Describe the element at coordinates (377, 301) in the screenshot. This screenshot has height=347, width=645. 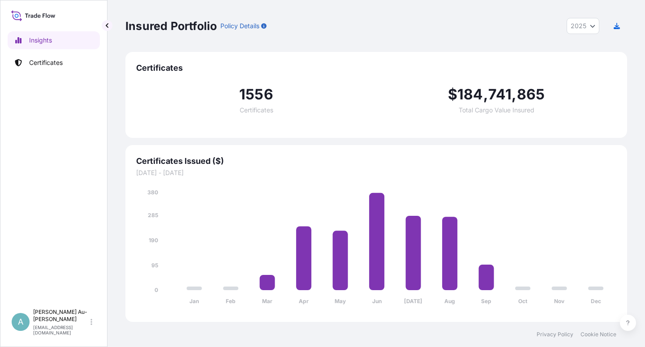
I see `tspan: Jun` at that location.